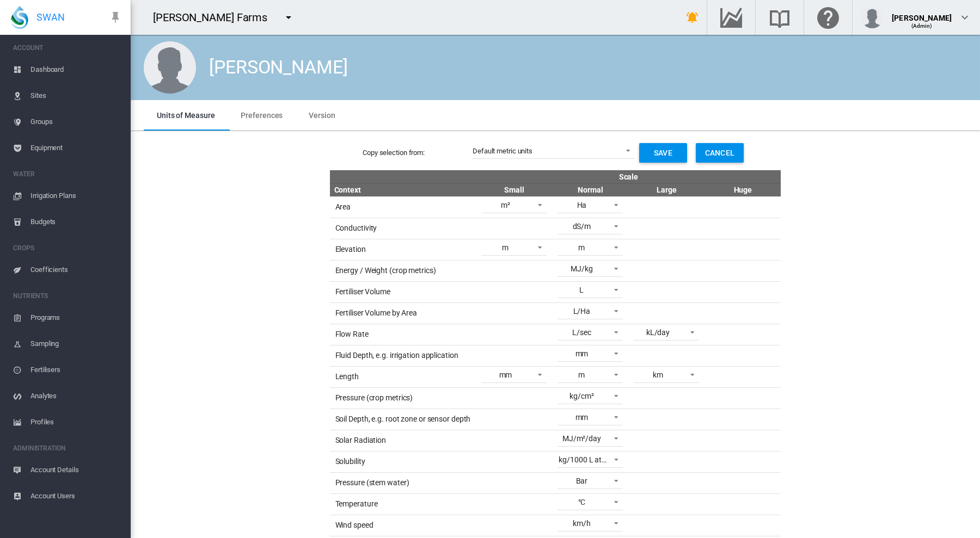 The width and height of the screenshot is (980, 538). What do you see at coordinates (76, 148) in the screenshot?
I see `span: Equipment` at bounding box center [76, 148].